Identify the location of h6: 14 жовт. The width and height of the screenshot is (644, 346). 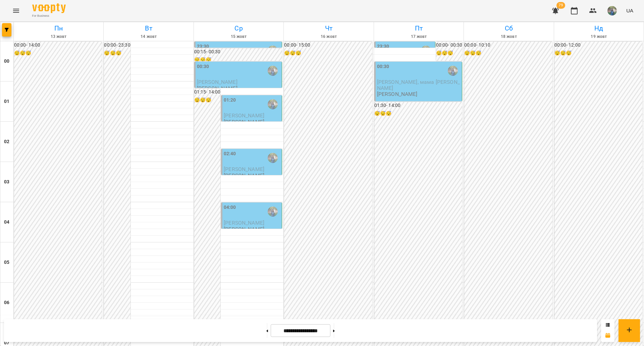
(148, 37).